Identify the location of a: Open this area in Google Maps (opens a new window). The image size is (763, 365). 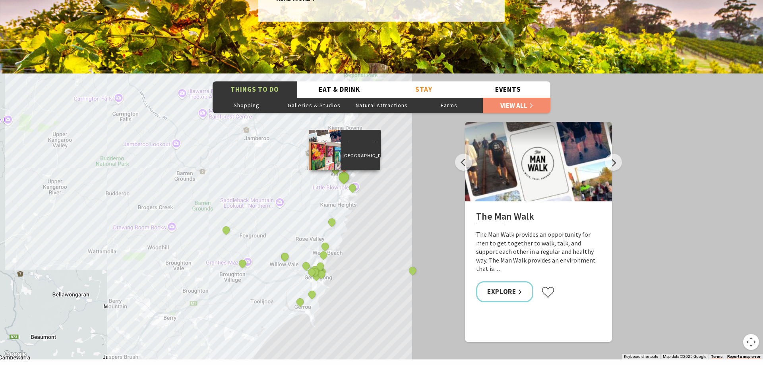
(15, 355).